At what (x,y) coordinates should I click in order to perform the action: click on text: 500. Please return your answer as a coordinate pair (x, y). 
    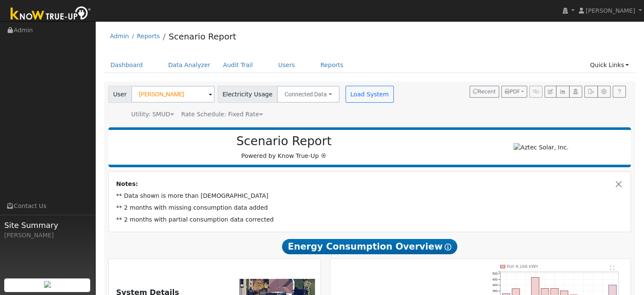
    Looking at the image, I should click on (496, 274).